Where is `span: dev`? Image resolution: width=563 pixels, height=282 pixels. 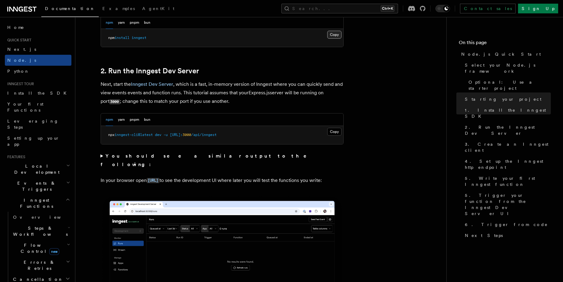 span: dev is located at coordinates (158, 135).